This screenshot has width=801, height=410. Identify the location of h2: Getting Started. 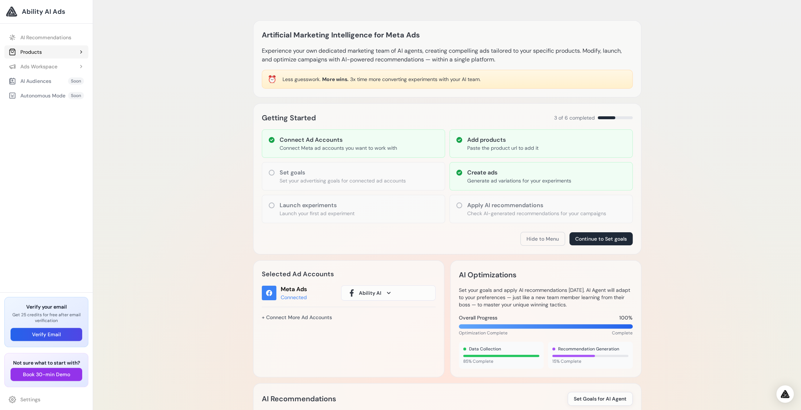
(289, 118).